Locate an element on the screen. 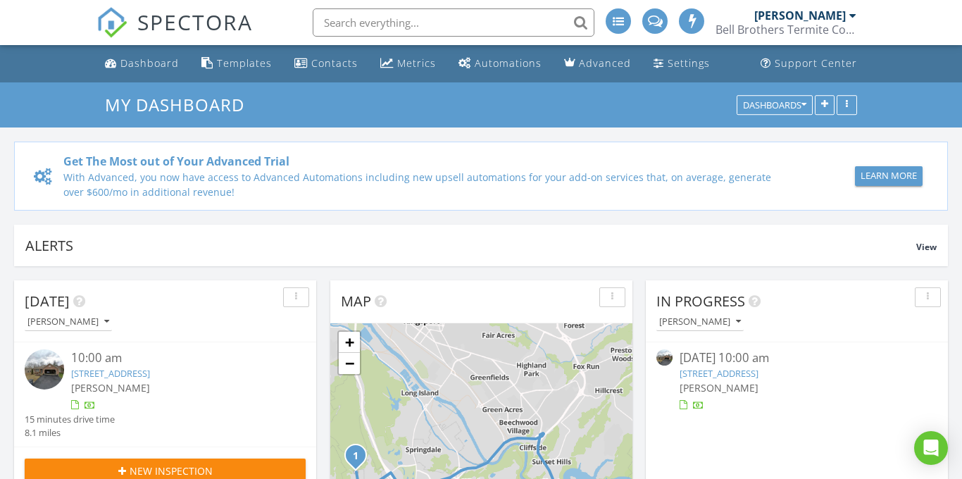 The width and height of the screenshot is (962, 479). span: In Progress is located at coordinates (701, 301).